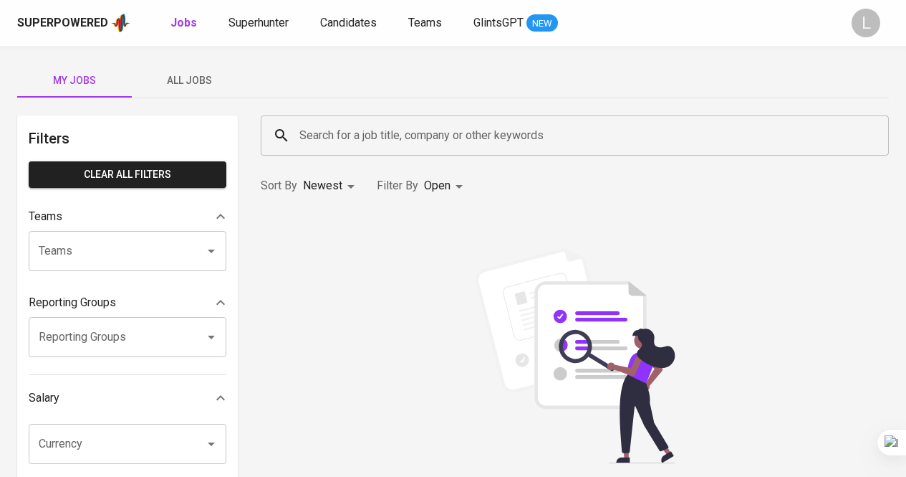  Describe the element at coordinates (128, 302) in the screenshot. I see `div: Reporting Groups` at that location.